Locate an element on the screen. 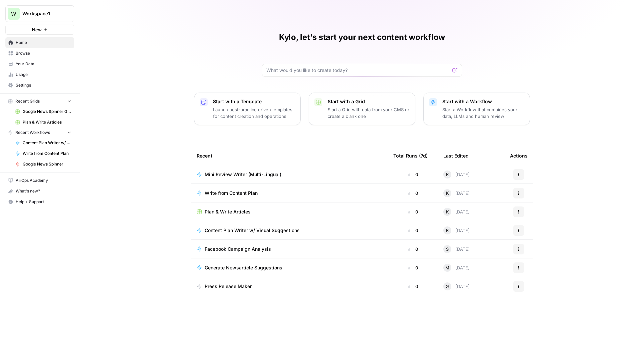 The width and height of the screenshot is (644, 343). button: Recent Grids is located at coordinates (40, 101).